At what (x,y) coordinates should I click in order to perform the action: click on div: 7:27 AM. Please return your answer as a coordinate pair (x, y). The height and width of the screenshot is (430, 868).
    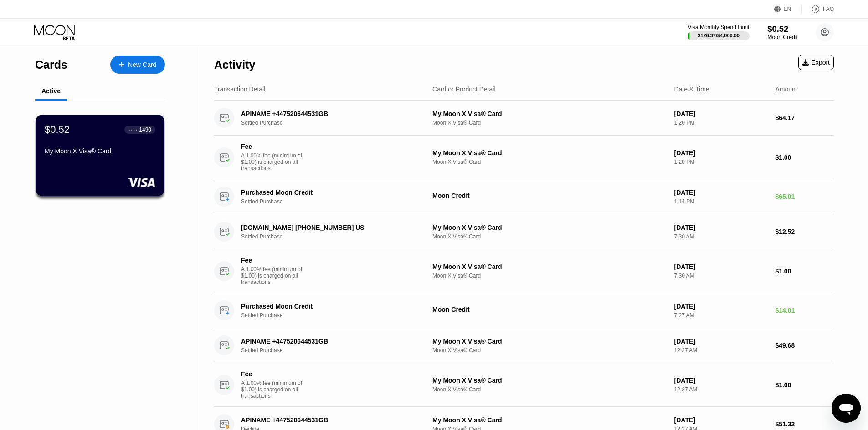
    Looking at the image, I should click on (721, 316).